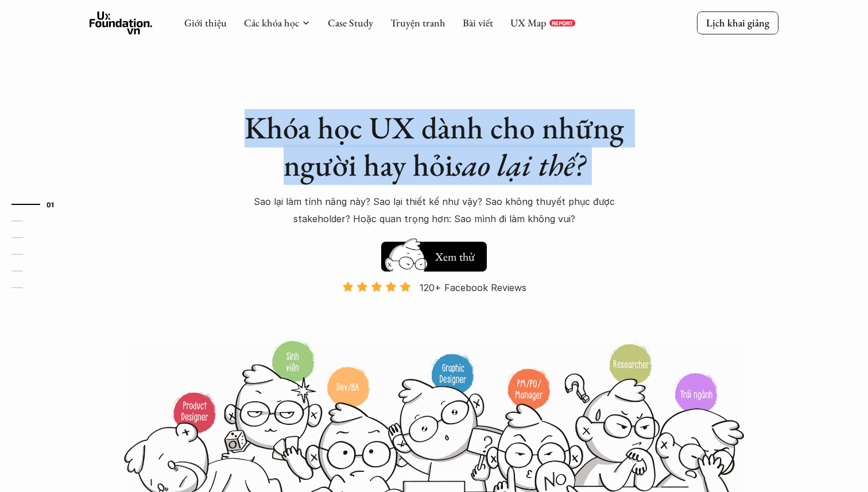 Image resolution: width=868 pixels, height=492 pixels. What do you see at coordinates (51, 205) in the screenshot?
I see `strong: 01` at bounding box center [51, 205].